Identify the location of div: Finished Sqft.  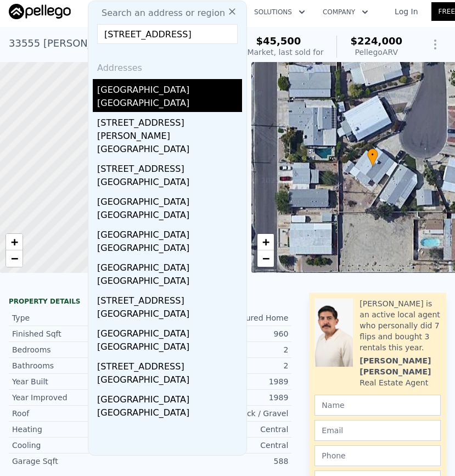
(81, 334).